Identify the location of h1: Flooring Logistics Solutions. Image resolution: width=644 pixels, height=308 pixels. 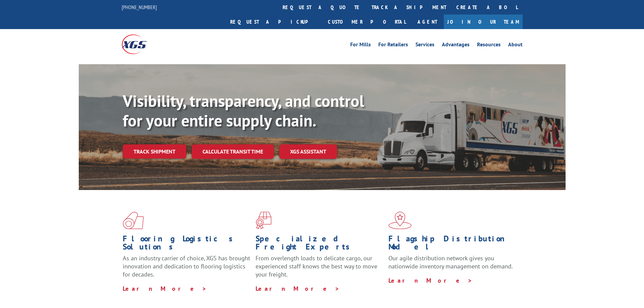
(187, 244).